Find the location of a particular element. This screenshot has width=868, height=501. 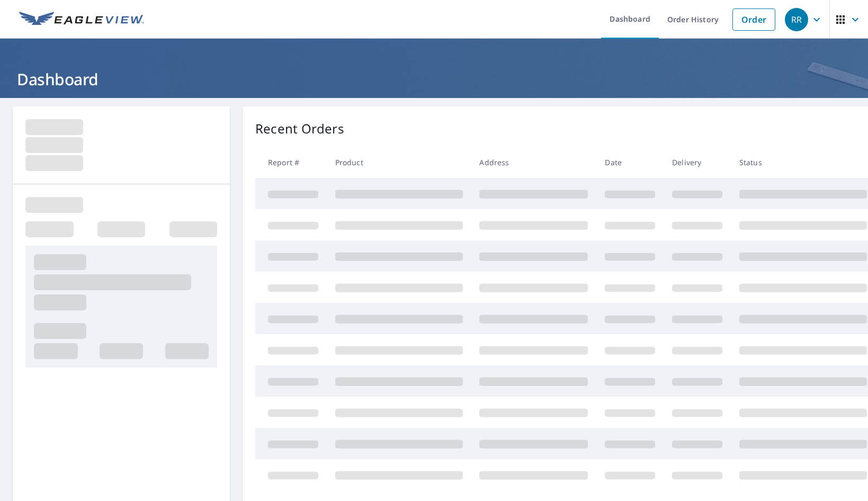

p: Recent Orders is located at coordinates (299, 129).